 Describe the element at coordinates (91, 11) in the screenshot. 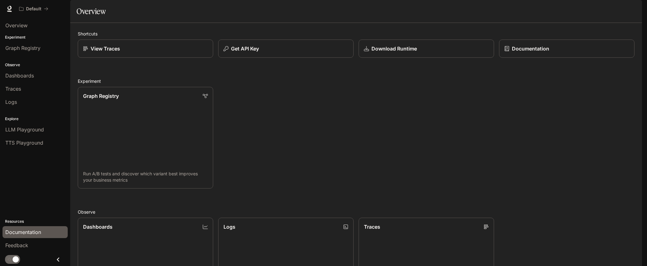

I see `h1: Overview` at that location.